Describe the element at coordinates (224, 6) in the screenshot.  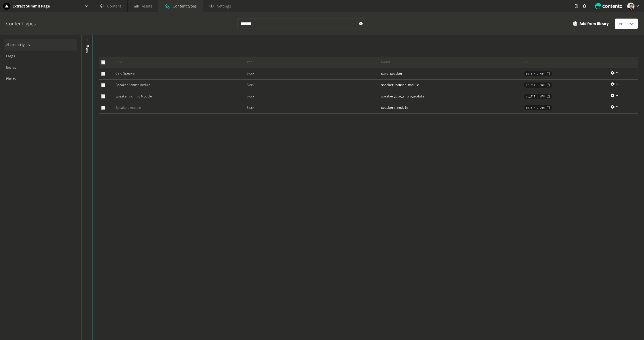
I see `span: Settings` at that location.